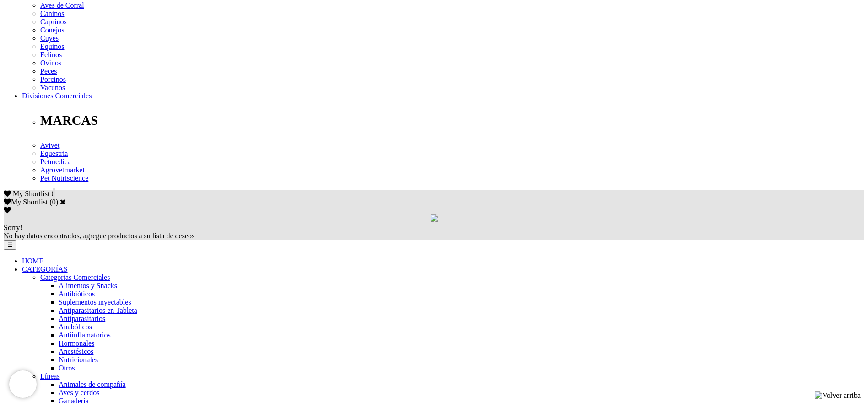  I want to click on span: Antiinflamatorios, so click(84, 335).